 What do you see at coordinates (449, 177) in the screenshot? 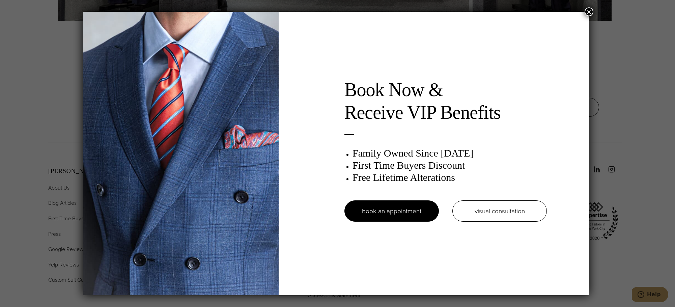
I see `h3: Free Lifetime Alterations` at bounding box center [449, 177].